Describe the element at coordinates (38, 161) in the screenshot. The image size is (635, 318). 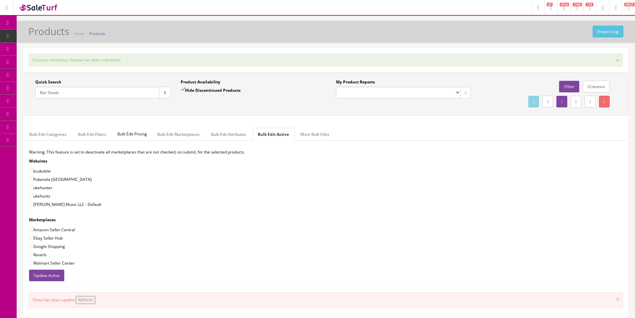
I see `strong: Websites` at that location.